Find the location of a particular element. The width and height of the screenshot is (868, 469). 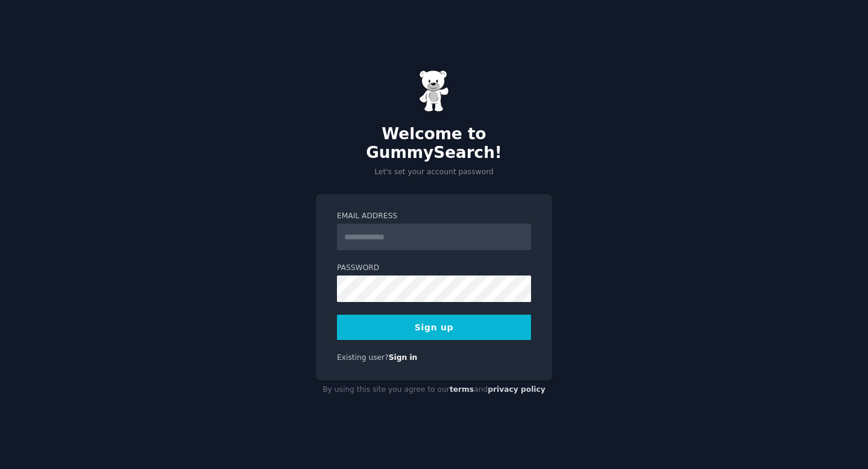

label: Email Address is located at coordinates (434, 217).